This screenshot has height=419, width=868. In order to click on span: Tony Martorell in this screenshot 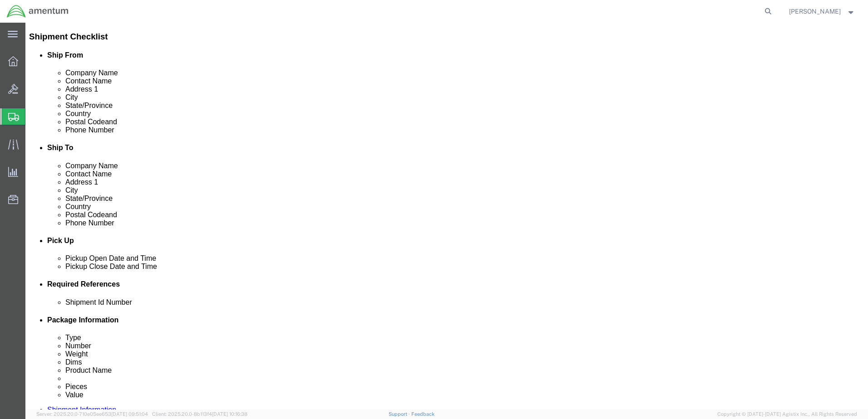, I will do `click(815, 12)`.